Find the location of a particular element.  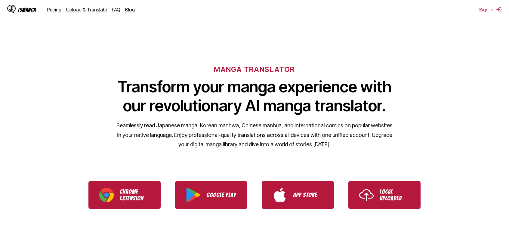

a: Pricing is located at coordinates (54, 10).